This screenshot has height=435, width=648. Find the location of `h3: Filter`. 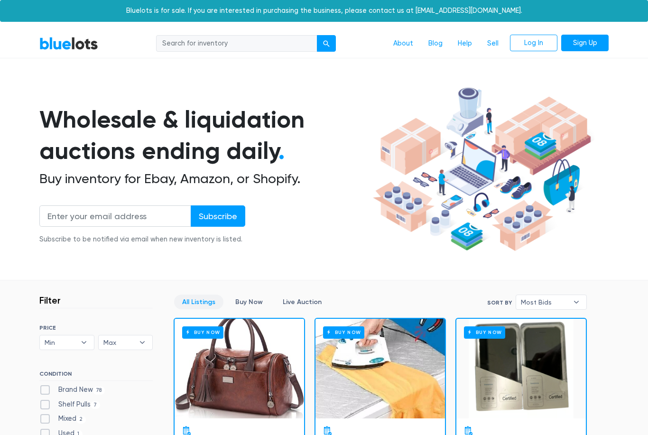

h3: Filter is located at coordinates (50, 300).